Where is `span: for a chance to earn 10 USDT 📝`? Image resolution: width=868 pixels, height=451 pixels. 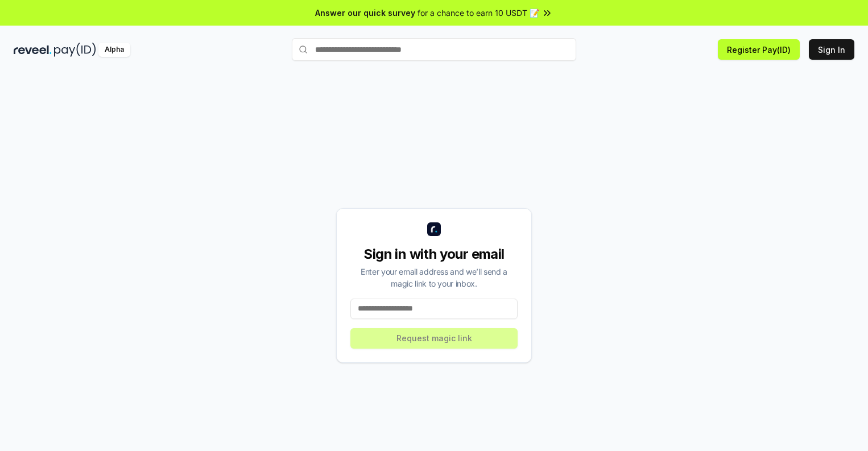
span: for a chance to earn 10 USDT 📝 is located at coordinates (478, 13).